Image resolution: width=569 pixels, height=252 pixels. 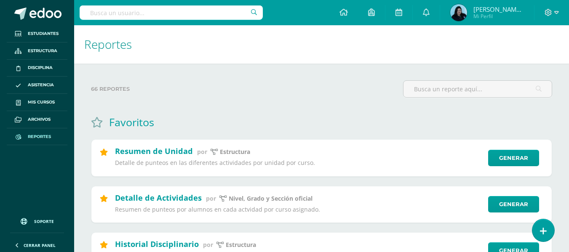 I want to click on h2: Detalle de Actividades, so click(x=158, y=198).